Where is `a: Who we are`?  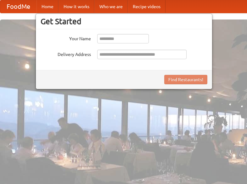
a: Who we are is located at coordinates (111, 7).